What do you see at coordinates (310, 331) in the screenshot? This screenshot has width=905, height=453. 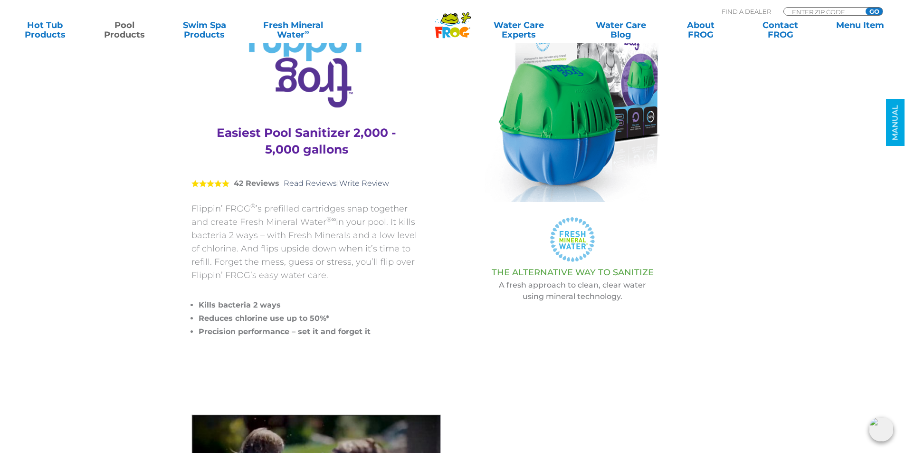 I see `li: Precision performance – set it and forget it` at bounding box center [310, 331].